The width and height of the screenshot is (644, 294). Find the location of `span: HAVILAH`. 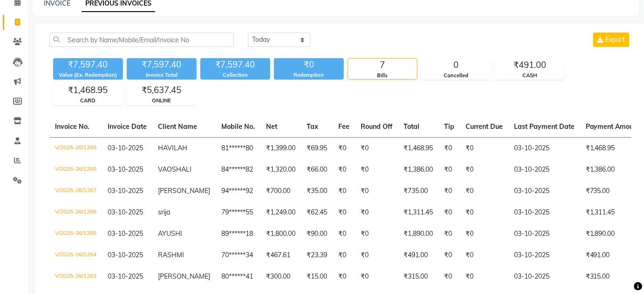

span: HAVILAH is located at coordinates (172, 148).